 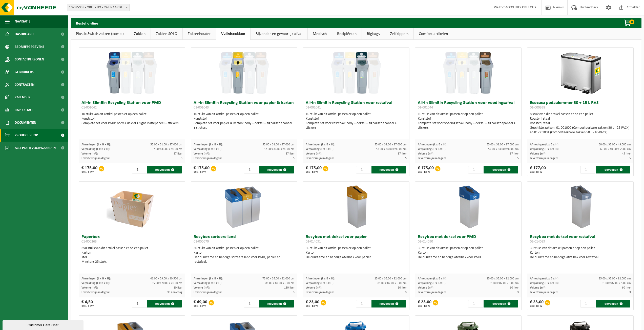 I want to click on a: Vuilnisbakken, so click(x=233, y=34).